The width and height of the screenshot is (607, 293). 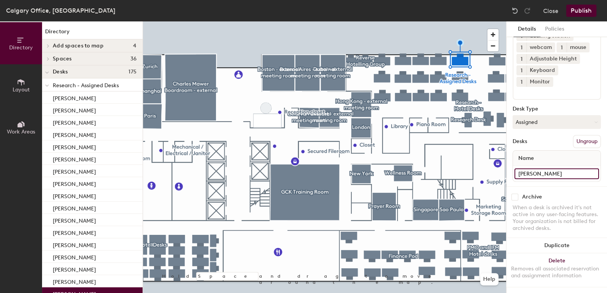 I want to click on div: Adjustable Height, so click(x=553, y=59).